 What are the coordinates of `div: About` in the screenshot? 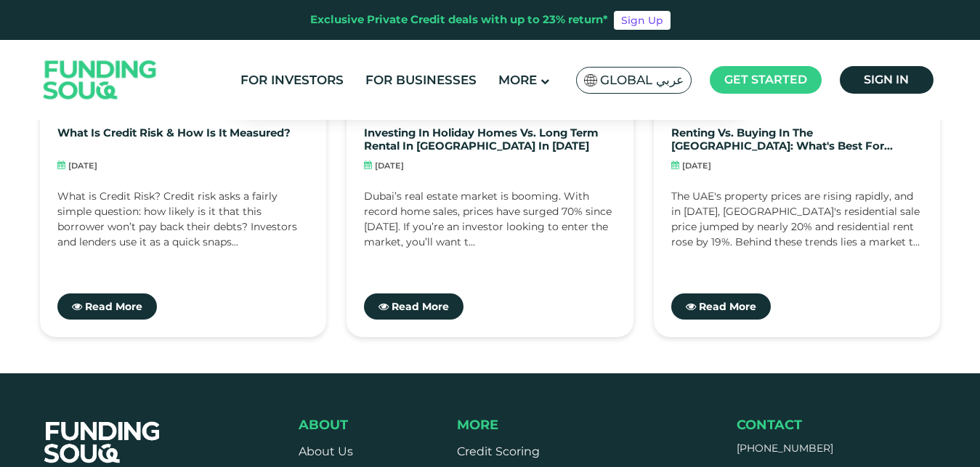 It's located at (342, 425).